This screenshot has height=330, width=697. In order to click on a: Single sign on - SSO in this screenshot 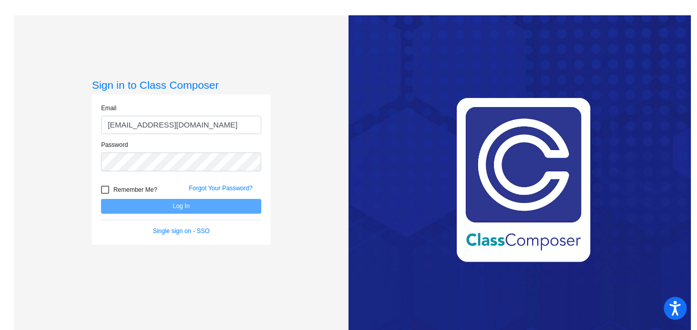, I will do `click(181, 231)`.